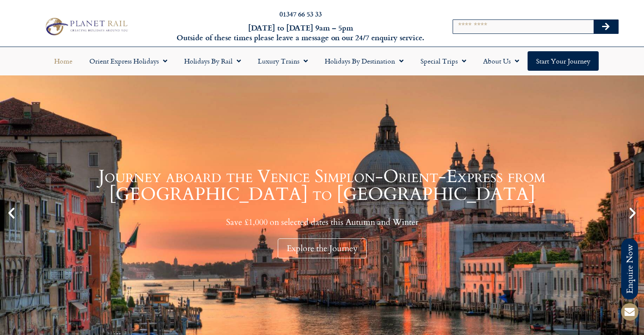 Image resolution: width=644 pixels, height=335 pixels. Describe the element at coordinates (564, 61) in the screenshot. I see `a: Start your Journey` at that location.